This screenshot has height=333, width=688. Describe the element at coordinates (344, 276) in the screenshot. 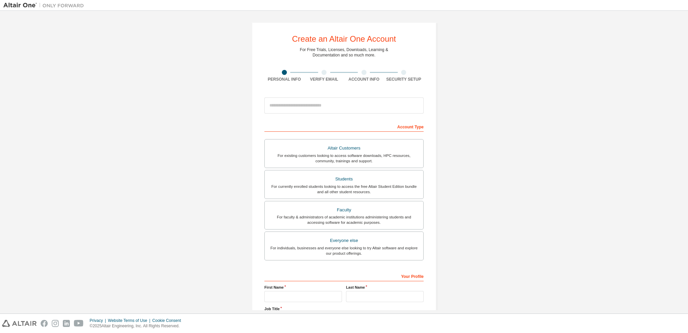

I see `div: Your Profile` at that location.